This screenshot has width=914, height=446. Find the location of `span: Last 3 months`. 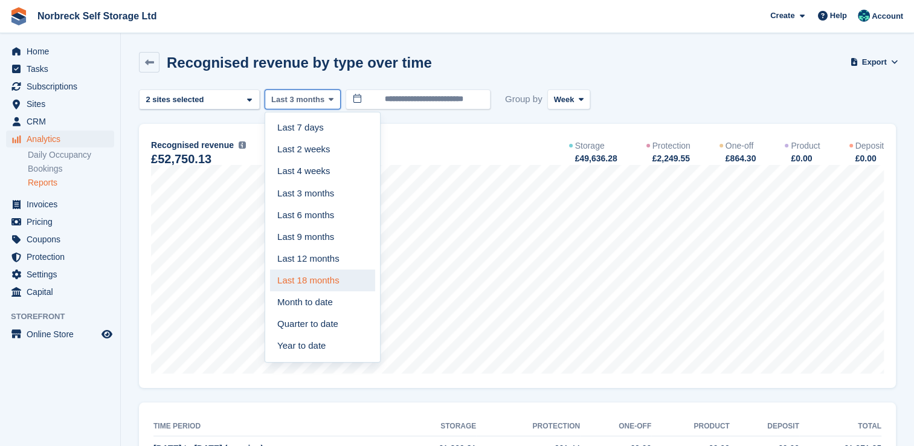

span: Last 3 months is located at coordinates (298, 100).